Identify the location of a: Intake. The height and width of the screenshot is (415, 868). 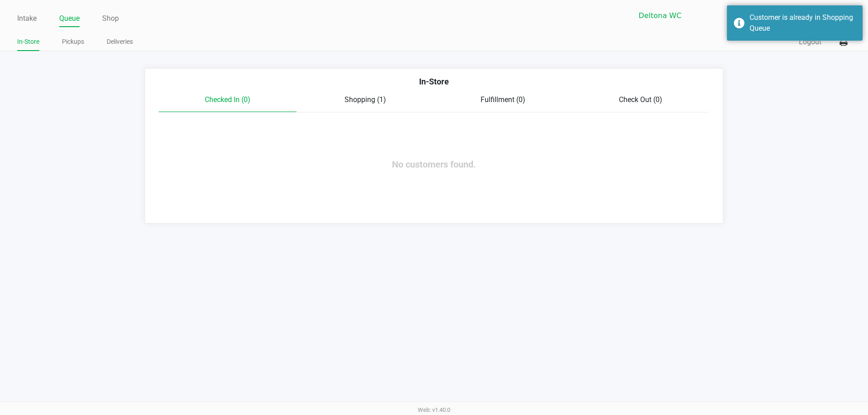
(27, 19).